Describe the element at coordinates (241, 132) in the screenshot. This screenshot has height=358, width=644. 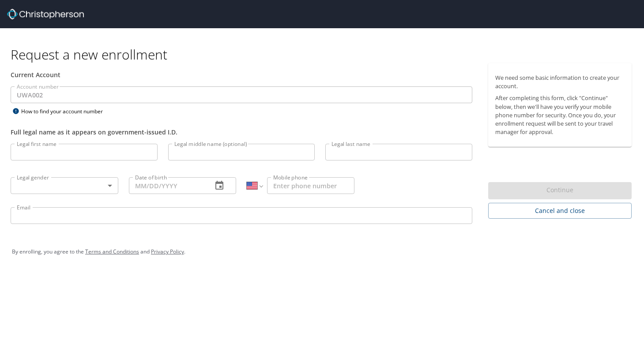
I see `div: Full legal name as it appears on government-issued I.D.` at that location.